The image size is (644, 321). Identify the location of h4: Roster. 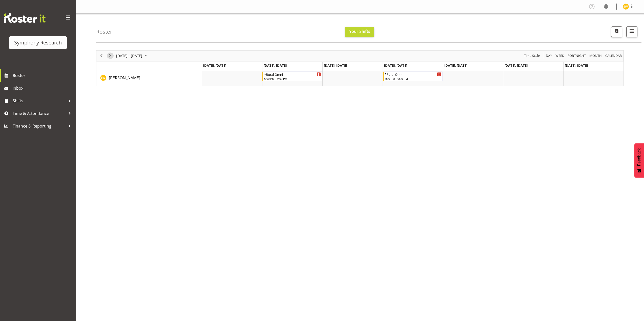
(104, 32).